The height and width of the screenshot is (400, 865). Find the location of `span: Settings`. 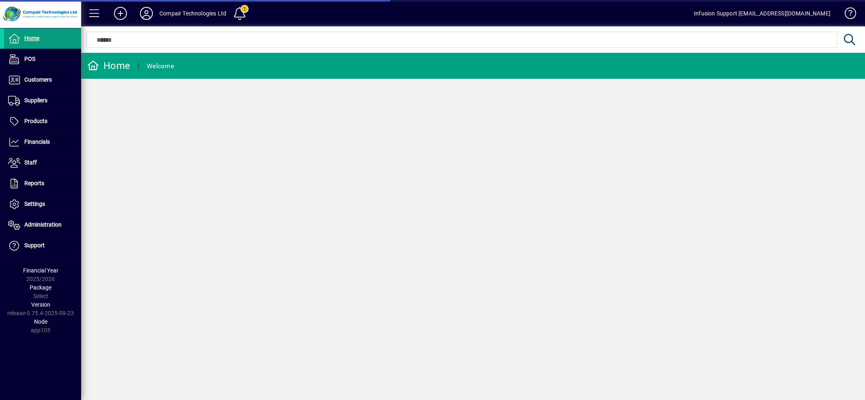

span: Settings is located at coordinates (34, 204).